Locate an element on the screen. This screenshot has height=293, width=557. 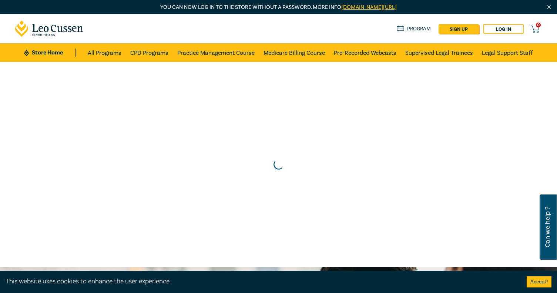
a: Supervised Legal Trainees is located at coordinates (439, 53).